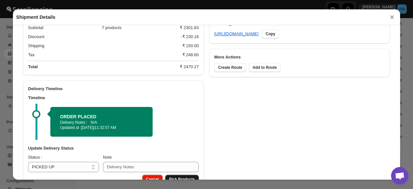 The height and width of the screenshot is (189, 413). What do you see at coordinates (151, 167) in the screenshot?
I see `input: Delivery Notes` at bounding box center [151, 167].